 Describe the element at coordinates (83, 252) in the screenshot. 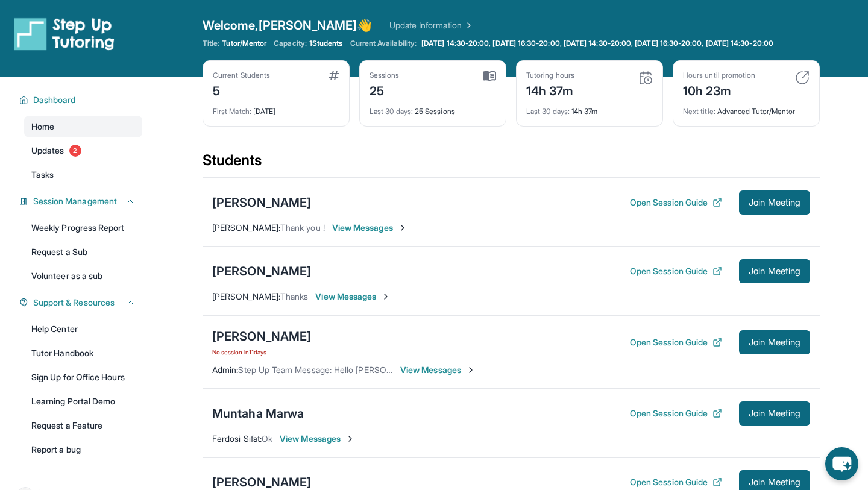

I see `a: Request a Sub` at that location.